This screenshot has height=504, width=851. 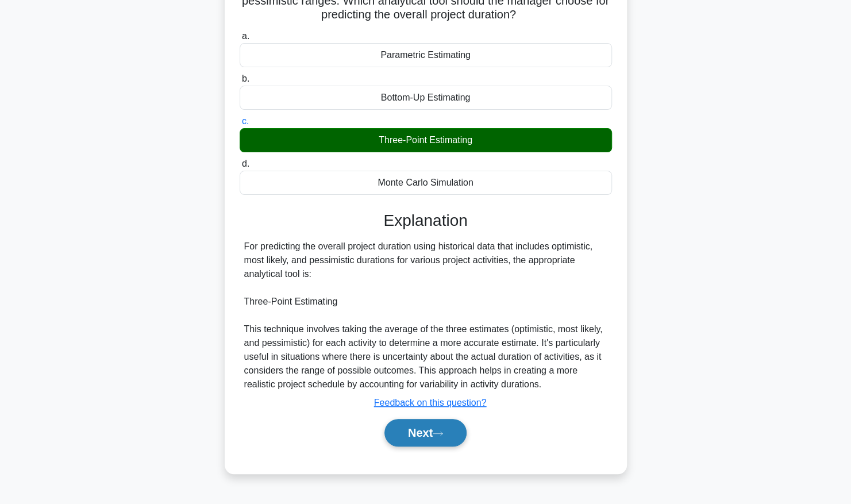 I want to click on div: Three-Point Estimating, so click(x=426, y=140).